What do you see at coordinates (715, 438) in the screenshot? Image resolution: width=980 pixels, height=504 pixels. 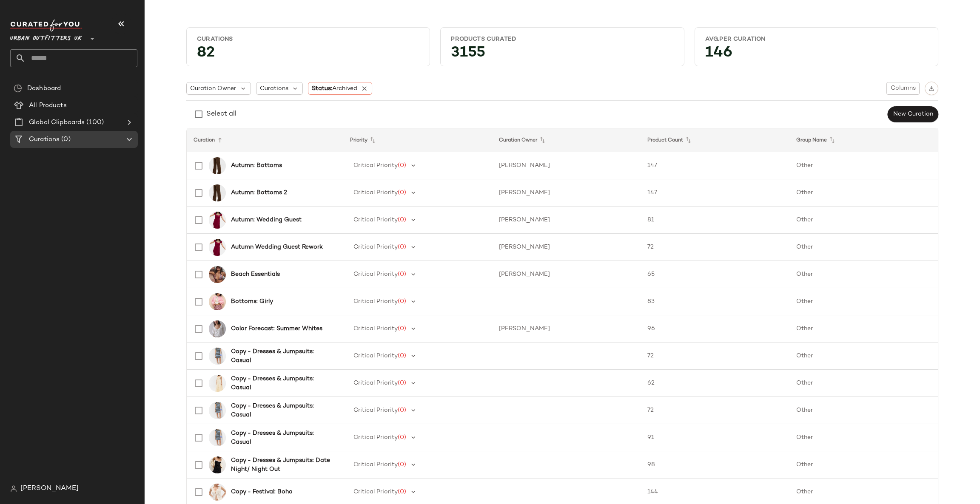 I see `td: 91` at bounding box center [715, 438].